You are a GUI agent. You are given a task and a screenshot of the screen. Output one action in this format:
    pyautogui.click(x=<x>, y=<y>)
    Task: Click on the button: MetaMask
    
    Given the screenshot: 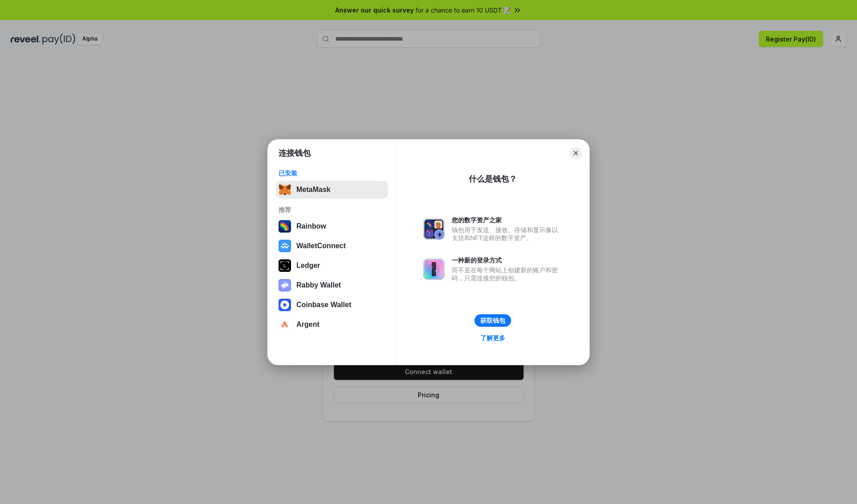 What is the action you would take?
    pyautogui.click(x=332, y=190)
    